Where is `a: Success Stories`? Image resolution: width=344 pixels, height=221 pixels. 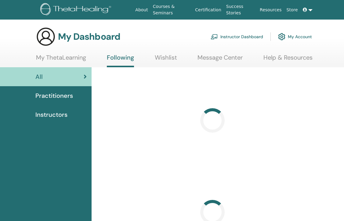 a: Success Stories is located at coordinates (240, 10).